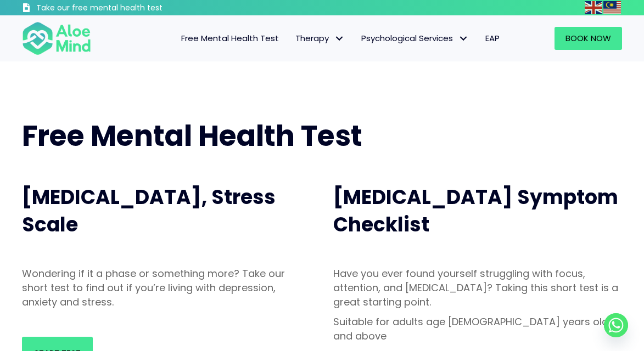 The height and width of the screenshot is (351, 644). Describe the element at coordinates (320, 38) in the screenshot. I see `span: Therapy` at that location.